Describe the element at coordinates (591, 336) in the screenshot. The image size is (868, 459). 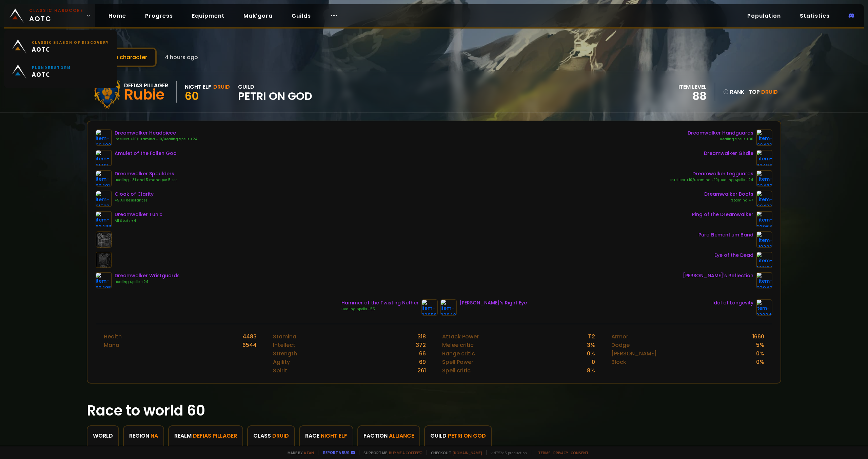
I see `div: 112` at that location.